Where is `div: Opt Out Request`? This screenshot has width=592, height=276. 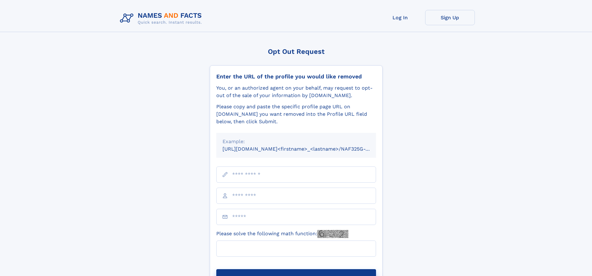 div: Opt Out Request is located at coordinates (296, 51).